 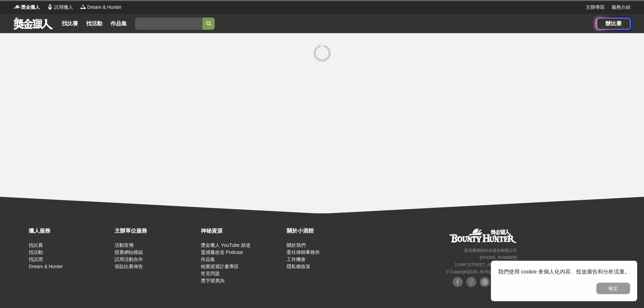 What do you see at coordinates (328, 231) in the screenshot?
I see `div: 關於小酒館` at bounding box center [328, 231].